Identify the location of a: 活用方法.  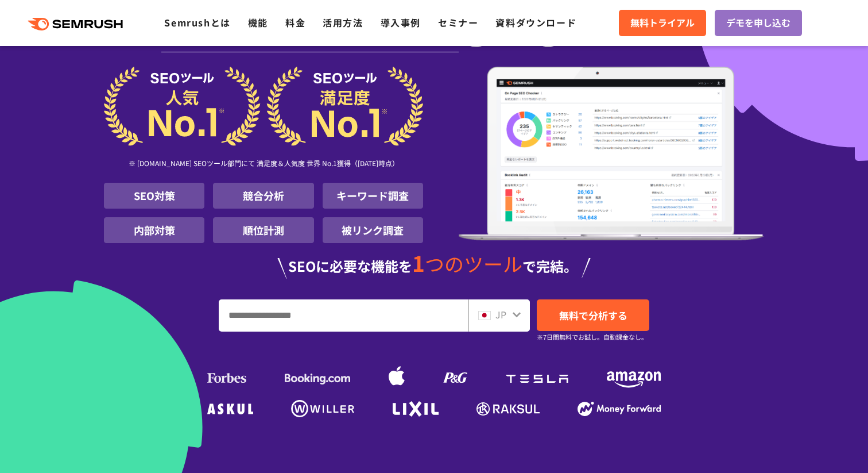
(343, 22).